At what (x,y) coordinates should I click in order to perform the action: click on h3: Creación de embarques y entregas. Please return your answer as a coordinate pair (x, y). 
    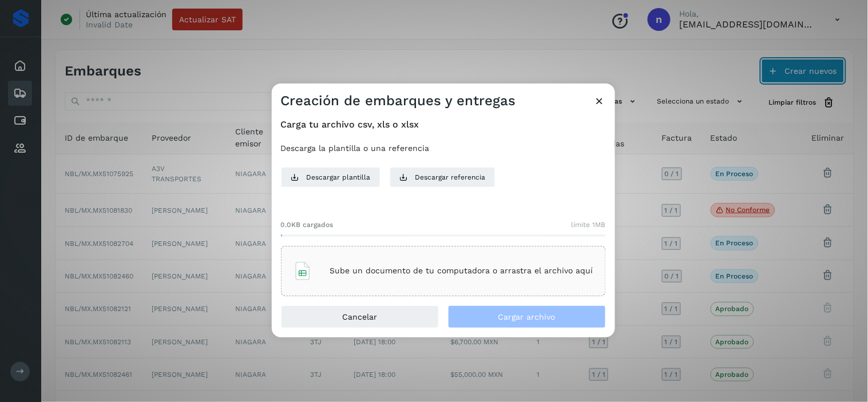
    Looking at the image, I should click on (398, 101).